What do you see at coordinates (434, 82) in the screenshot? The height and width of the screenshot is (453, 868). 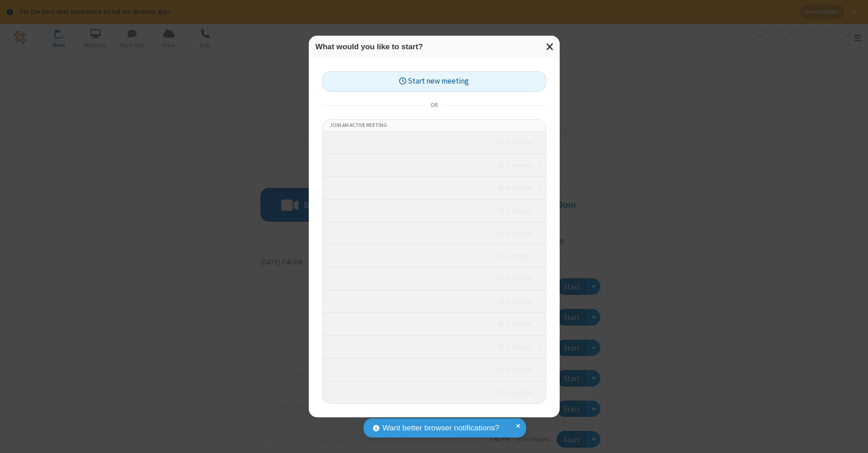 I see `button: Start new meeting` at bounding box center [434, 82].